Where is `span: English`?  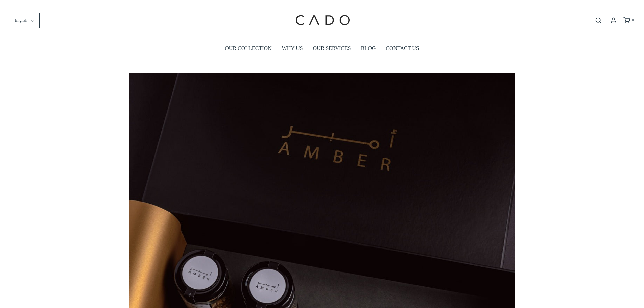
span: English is located at coordinates (21, 20).